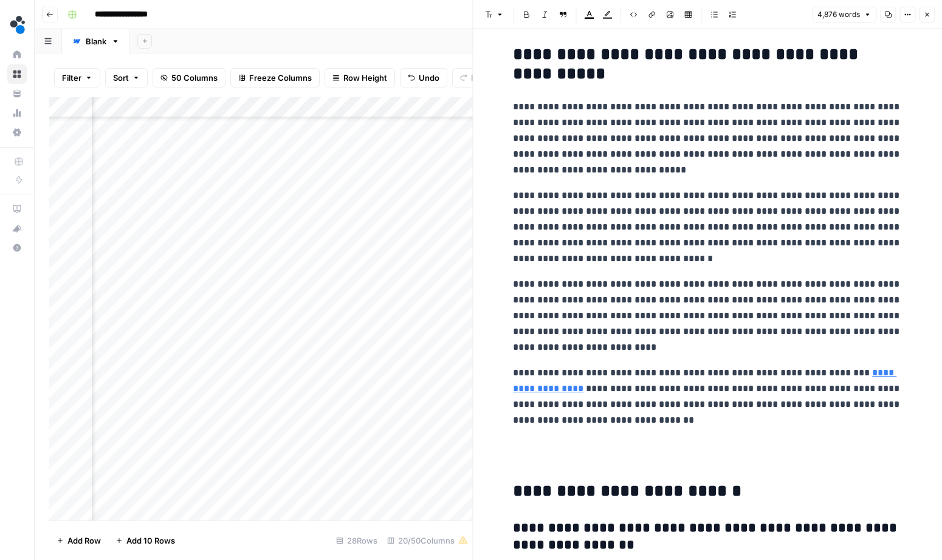 Image resolution: width=942 pixels, height=560 pixels. I want to click on button: Add 10 Rows, so click(145, 540).